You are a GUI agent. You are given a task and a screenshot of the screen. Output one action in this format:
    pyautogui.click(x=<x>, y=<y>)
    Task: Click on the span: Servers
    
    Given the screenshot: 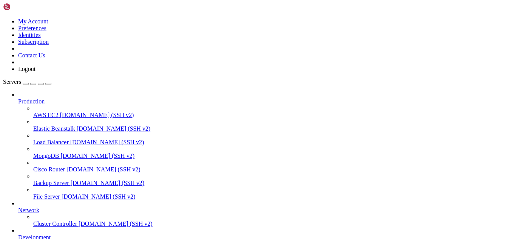 What is the action you would take?
    pyautogui.click(x=12, y=82)
    